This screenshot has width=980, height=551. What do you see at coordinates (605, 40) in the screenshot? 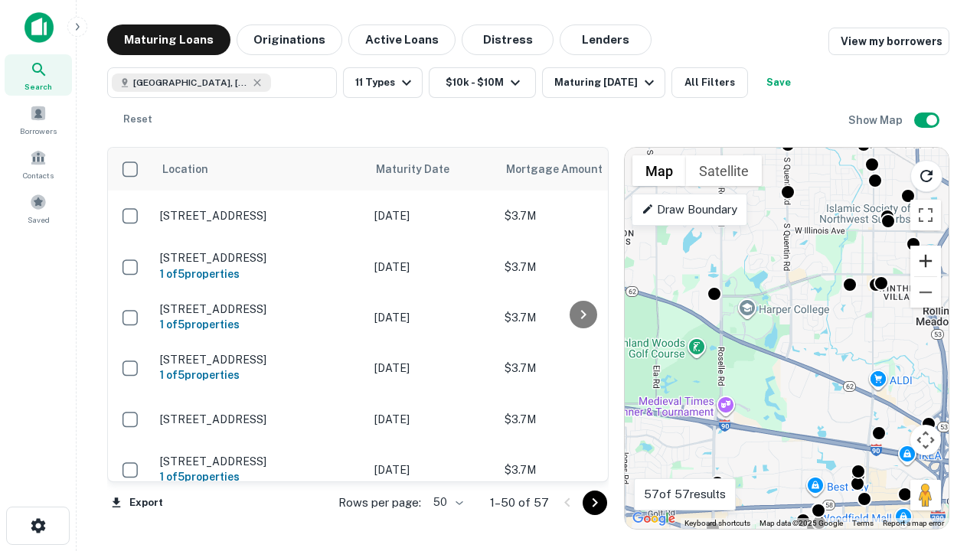
I see `button: Lenders` at bounding box center [605, 40].